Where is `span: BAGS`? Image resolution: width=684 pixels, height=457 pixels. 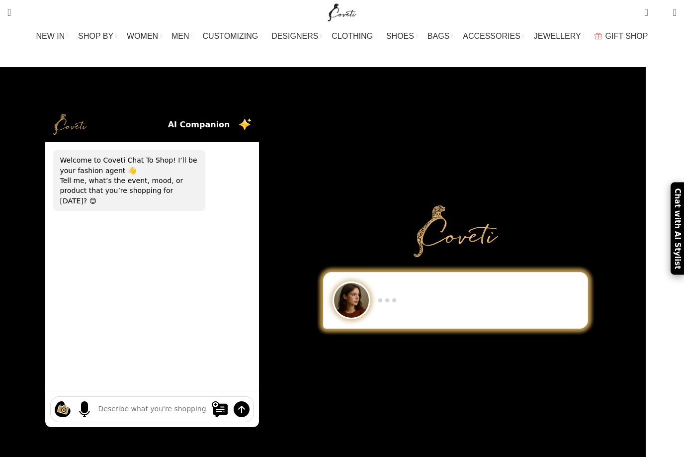
span: BAGS is located at coordinates (438, 36).